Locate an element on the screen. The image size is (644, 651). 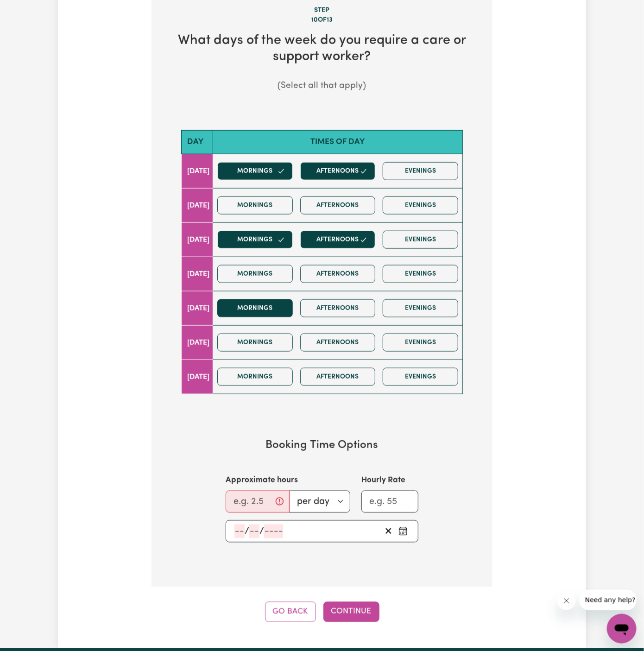
h2: What days of the week do you require a care or support worker? is located at coordinates (322, 48).